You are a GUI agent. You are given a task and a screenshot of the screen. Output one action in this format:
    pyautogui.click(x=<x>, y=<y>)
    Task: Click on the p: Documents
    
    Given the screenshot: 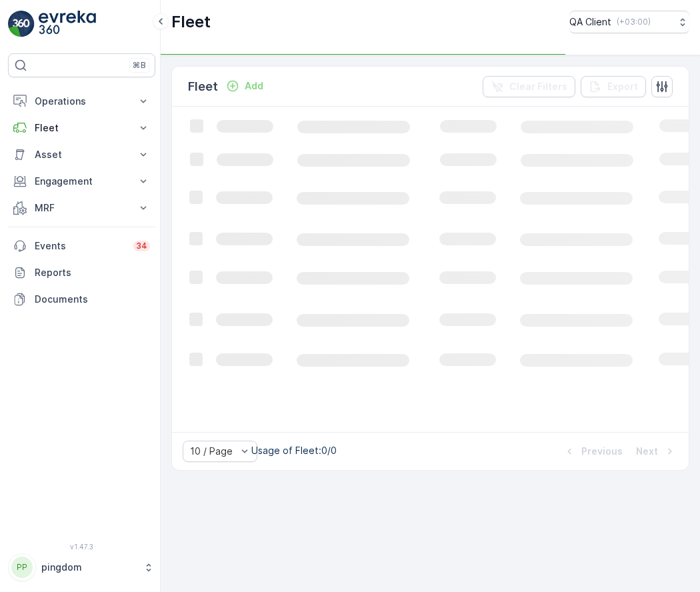 What is the action you would take?
    pyautogui.click(x=92, y=299)
    